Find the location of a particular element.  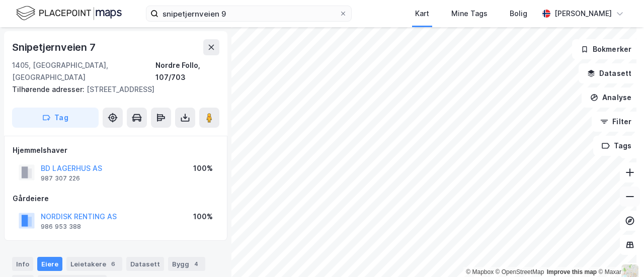

div: Leietakere is located at coordinates (94, 264).